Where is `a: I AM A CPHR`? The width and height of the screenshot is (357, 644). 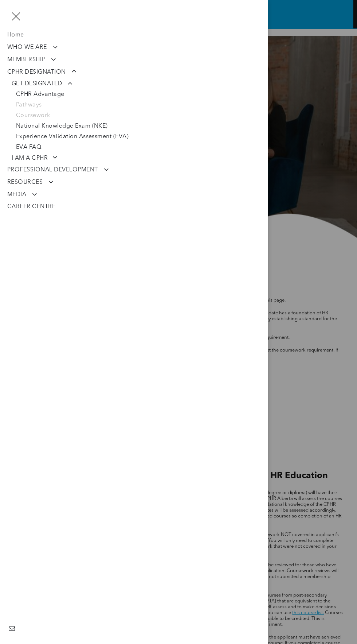 a: I AM A CPHR is located at coordinates (134, 158).